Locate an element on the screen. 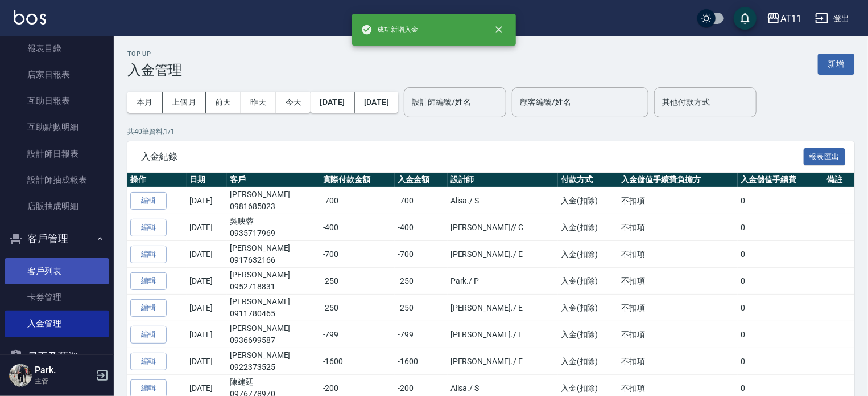  p: 0936699587 is located at coordinates (273, 340).